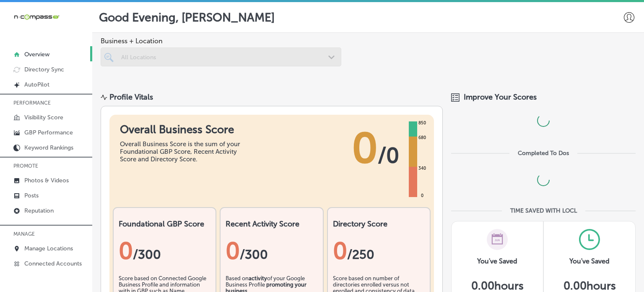 Image resolution: width=644 pixels, height=292 pixels. What do you see at coordinates (183, 129) in the screenshot?
I see `h1: Overall Business Score` at bounding box center [183, 129].